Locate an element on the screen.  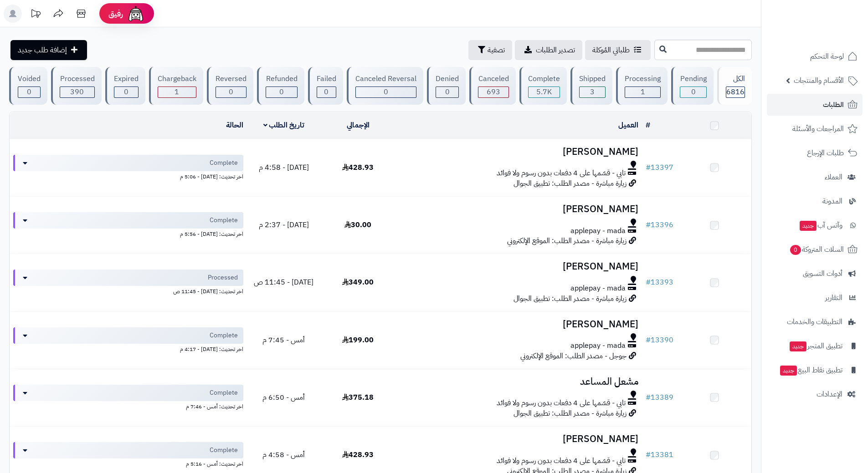
div: 390 is located at coordinates (77, 92).